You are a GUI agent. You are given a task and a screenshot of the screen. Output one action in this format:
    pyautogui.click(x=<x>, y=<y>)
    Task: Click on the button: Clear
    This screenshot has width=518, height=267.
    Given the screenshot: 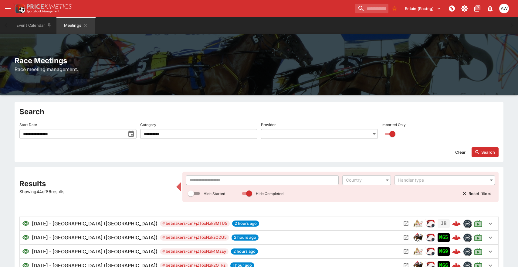 What is the action you would take?
    pyautogui.click(x=460, y=152)
    